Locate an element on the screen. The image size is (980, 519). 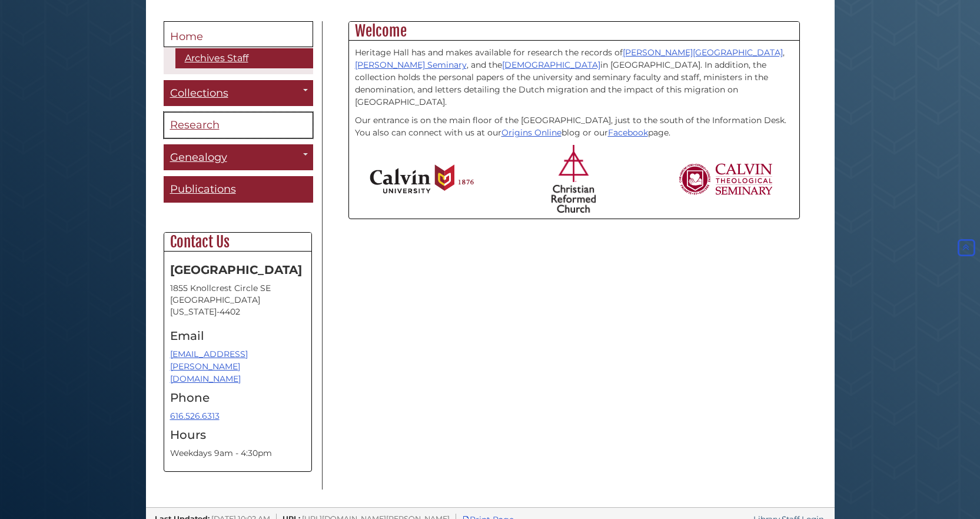
a: 616.526.6313 is located at coordinates (195, 416).